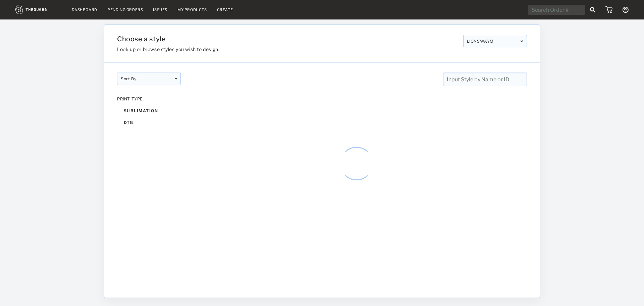 This screenshot has height=306, width=644. I want to click on a: Create, so click(225, 10).